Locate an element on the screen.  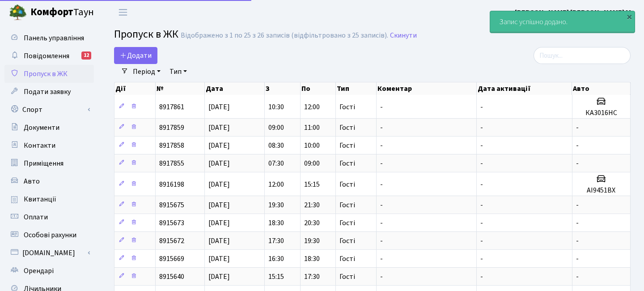
span: 8915640 is located at coordinates (172, 276).